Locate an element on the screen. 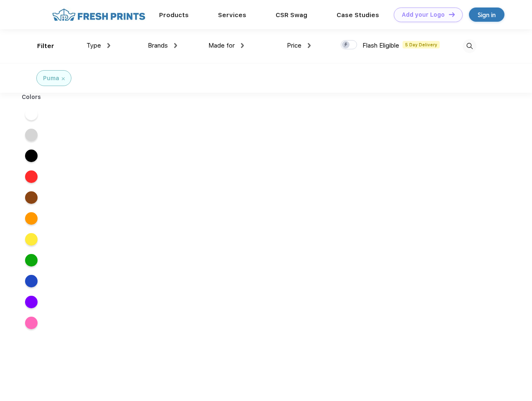  img: desktop_search.svg is located at coordinates (469, 46).